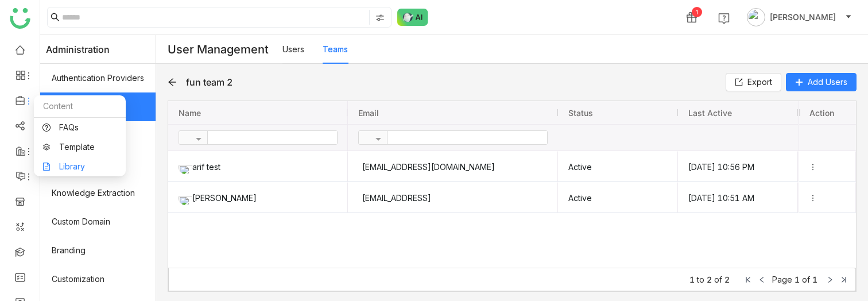 Image resolution: width=868 pixels, height=301 pixels. Describe the element at coordinates (293, 49) in the screenshot. I see `a: Users` at that location.